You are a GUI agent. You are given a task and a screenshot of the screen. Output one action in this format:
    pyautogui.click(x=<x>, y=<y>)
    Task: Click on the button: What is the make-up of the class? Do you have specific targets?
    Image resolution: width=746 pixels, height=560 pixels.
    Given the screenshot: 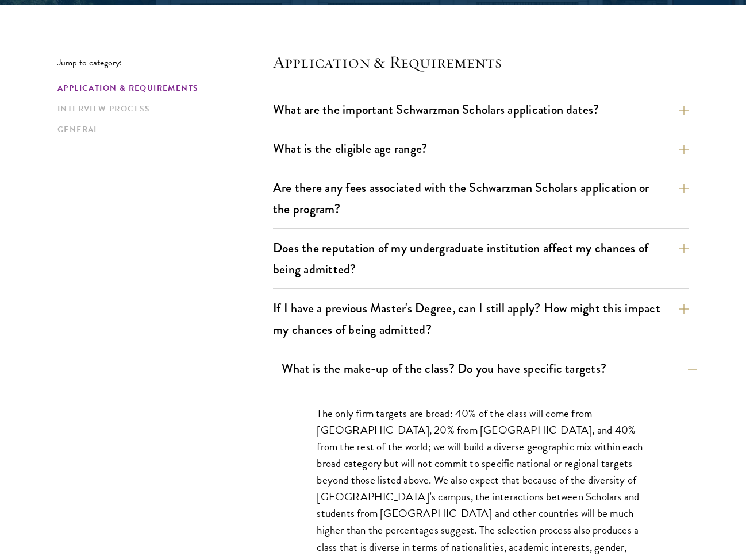 What is the action you would take?
    pyautogui.click(x=490, y=369)
    